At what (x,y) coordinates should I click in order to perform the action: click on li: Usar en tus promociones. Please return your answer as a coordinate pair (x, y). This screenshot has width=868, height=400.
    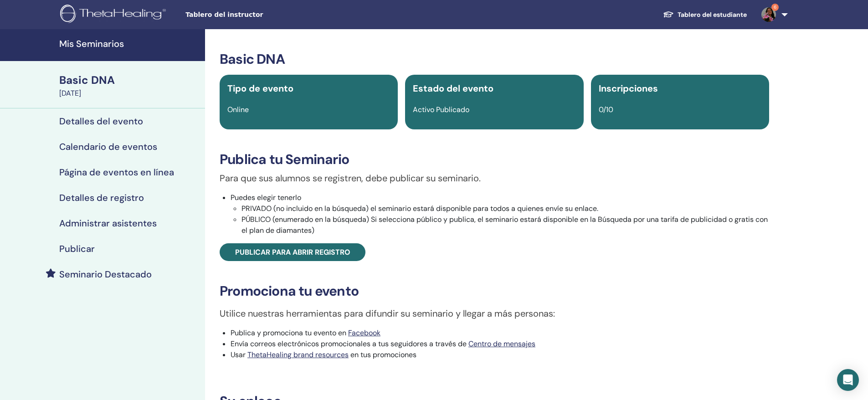
    Looking at the image, I should click on (499, 355).